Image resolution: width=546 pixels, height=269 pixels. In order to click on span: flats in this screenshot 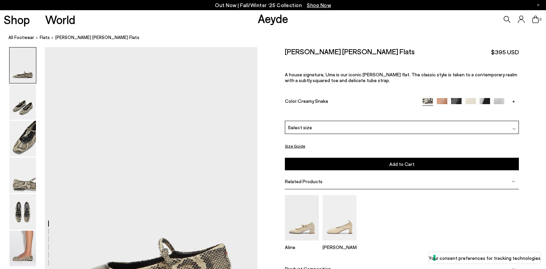, I will do `click(45, 37)`.